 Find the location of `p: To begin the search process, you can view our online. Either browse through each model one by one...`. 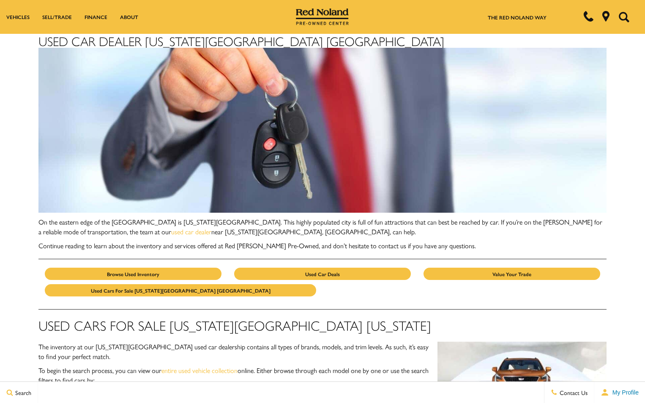

p: To begin the search process, you can view our online. Either browse through each model one by one... is located at coordinates (322, 375).